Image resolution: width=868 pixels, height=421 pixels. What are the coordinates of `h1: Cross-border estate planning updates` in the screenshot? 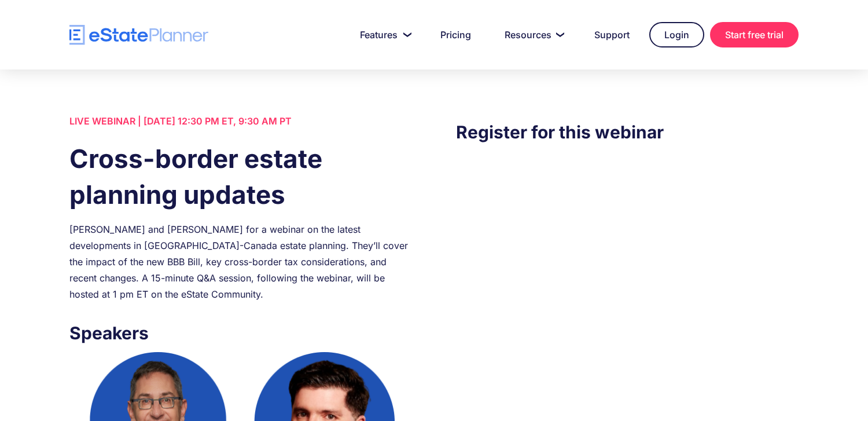 It's located at (240, 176).